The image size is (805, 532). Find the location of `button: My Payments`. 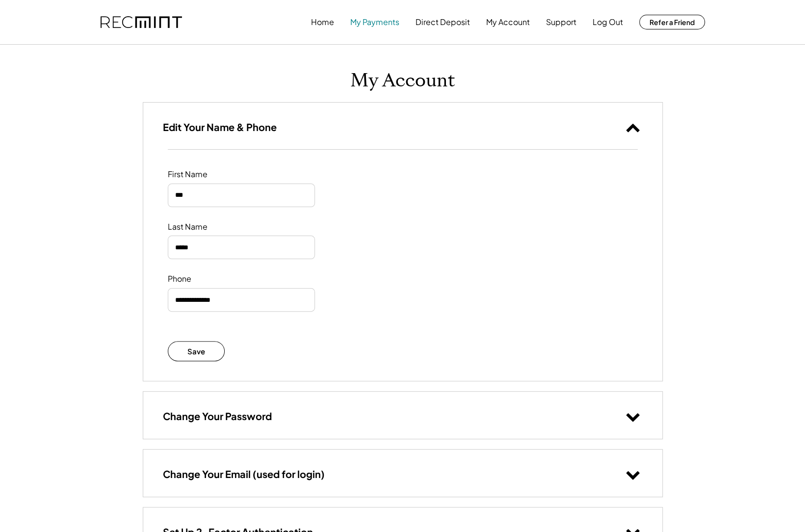

button: My Payments is located at coordinates (375, 22).